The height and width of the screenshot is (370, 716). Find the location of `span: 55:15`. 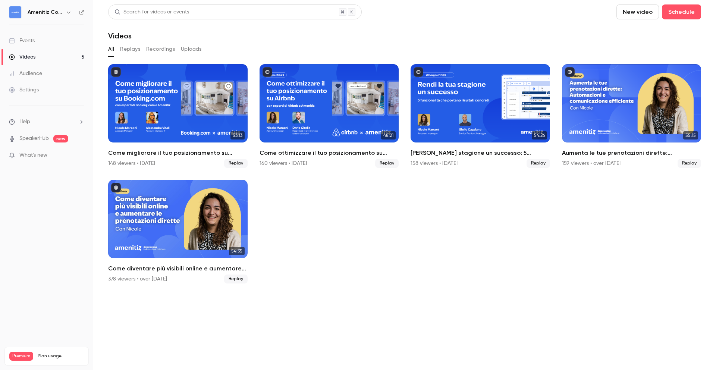

span: 55:15 is located at coordinates (691, 135).